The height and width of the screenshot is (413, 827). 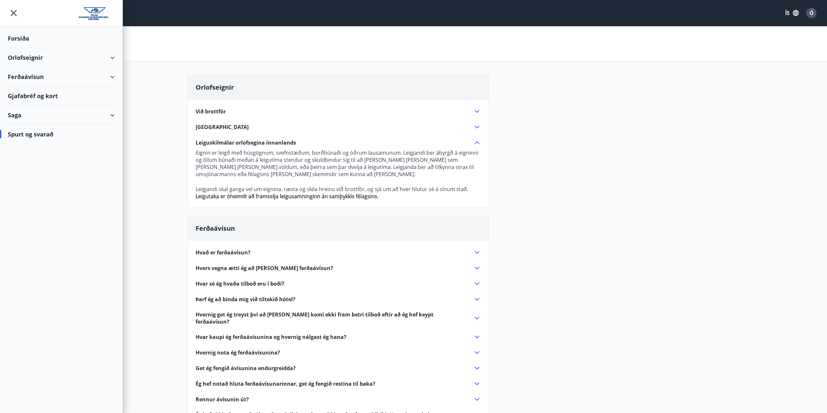 I want to click on img: union_logo, so click(x=96, y=14).